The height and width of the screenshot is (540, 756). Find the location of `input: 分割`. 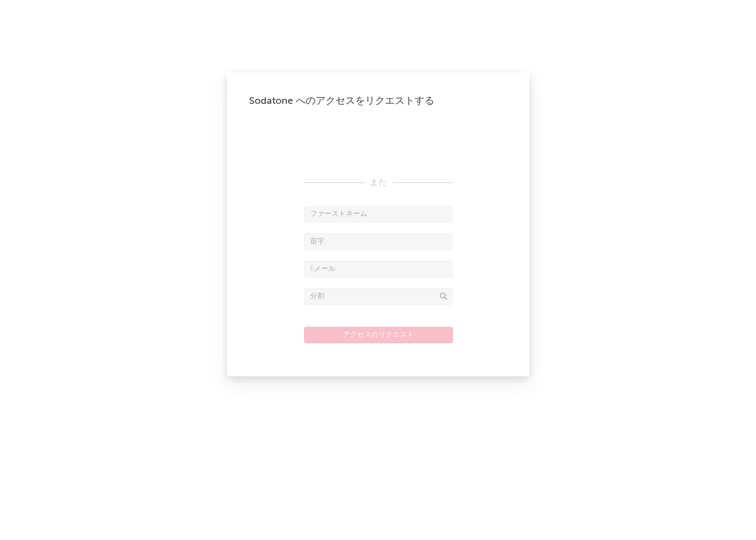

input: 分割 is located at coordinates (378, 296).